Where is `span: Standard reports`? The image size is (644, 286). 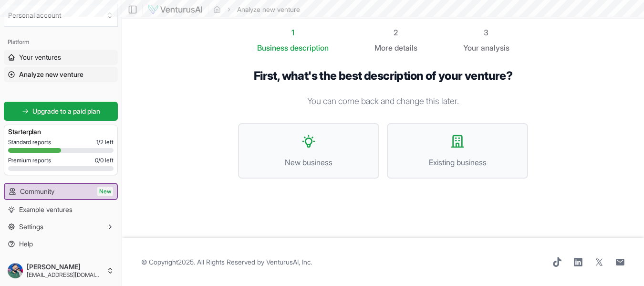
span: Standard reports is located at coordinates (29, 142).